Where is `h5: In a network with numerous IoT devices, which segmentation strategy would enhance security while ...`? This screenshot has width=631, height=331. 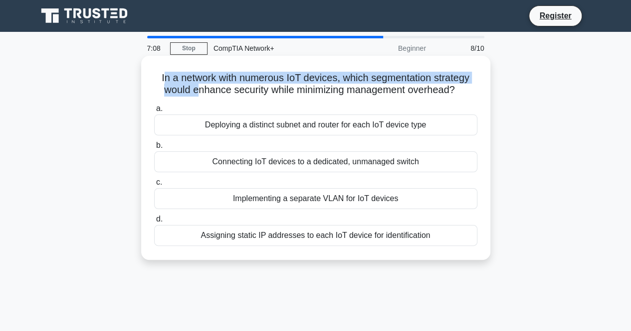 h5: In a network with numerous IoT devices, which segmentation strategy would enhance security while ... is located at coordinates (316, 84).